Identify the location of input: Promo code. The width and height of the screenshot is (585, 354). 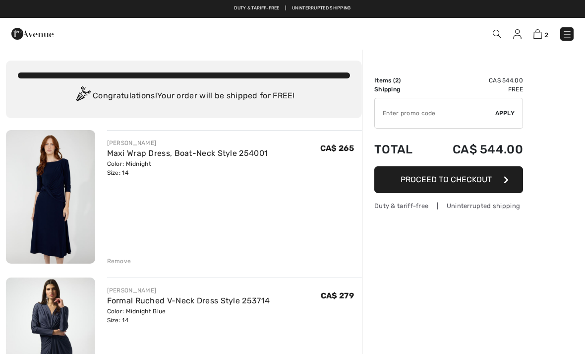
(435, 113).